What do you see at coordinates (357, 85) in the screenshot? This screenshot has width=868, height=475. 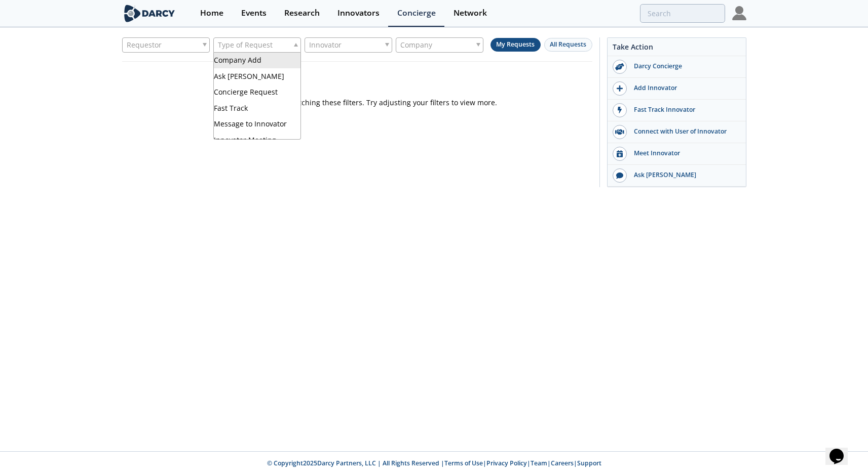 I see `div: There are no results matching these filters. Try adjusting your filters to view more.` at bounding box center [357, 85].